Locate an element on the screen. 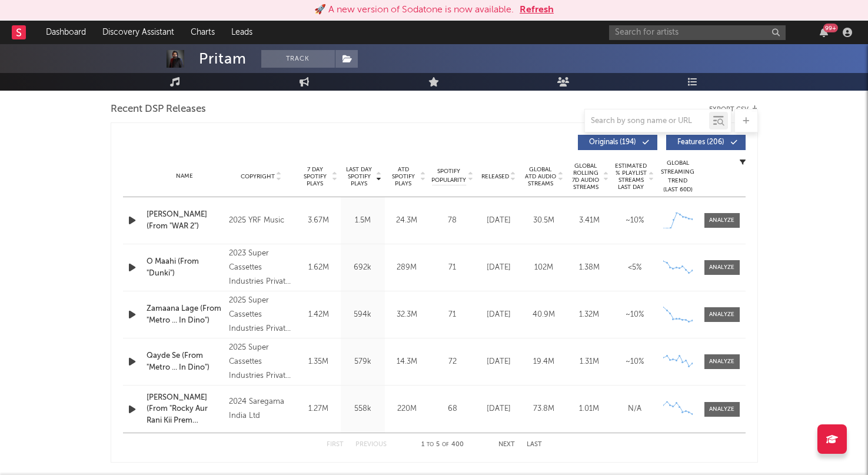 This screenshot has height=475, width=868. div: 68 is located at coordinates (452, 409).